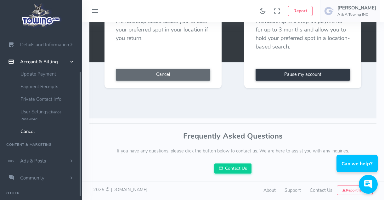  I want to click on h6: A & A Towing INC, so click(357, 14).